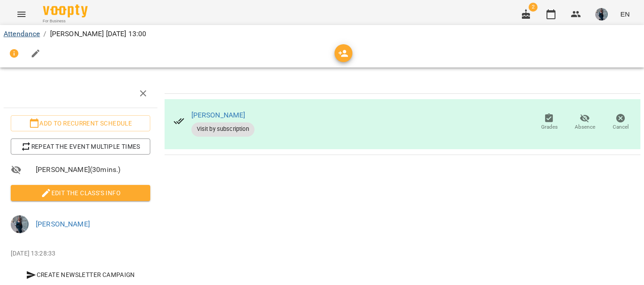  What do you see at coordinates (65, 11) in the screenshot?
I see `img: Voopty Logo` at bounding box center [65, 11].